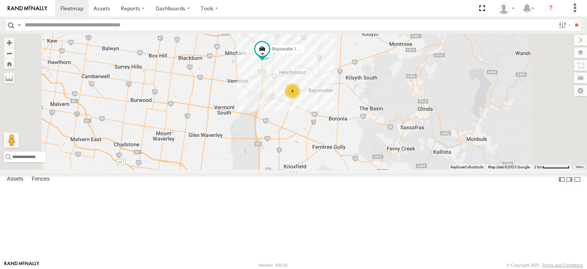  I want to click on img: rand-logo.svg, so click(28, 8).